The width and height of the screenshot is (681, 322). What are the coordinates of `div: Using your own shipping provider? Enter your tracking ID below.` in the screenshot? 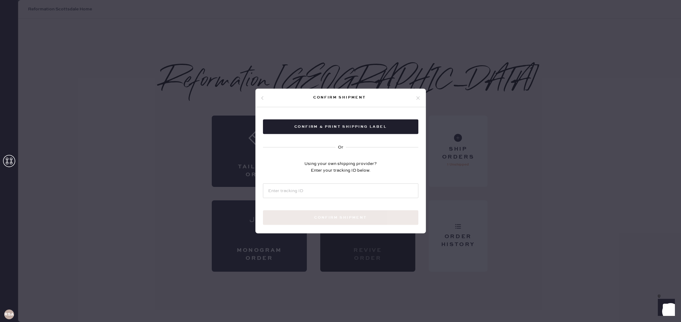 It's located at (340, 167).